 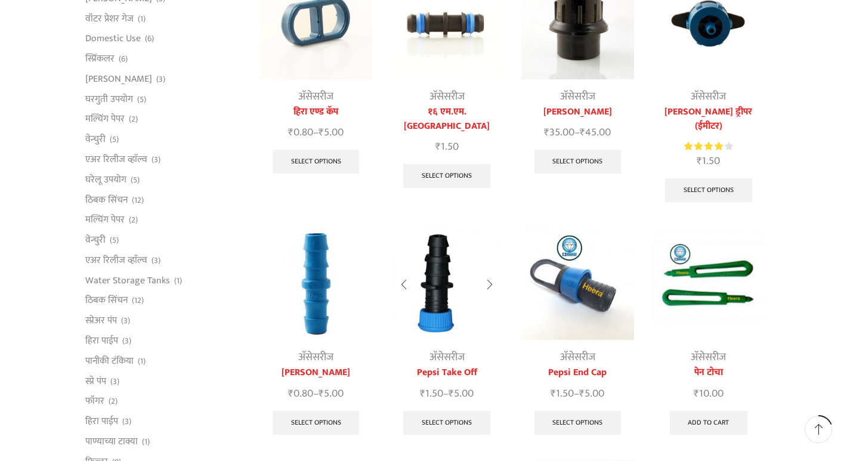 What do you see at coordinates (109, 361) in the screenshot?
I see `a: पानीकी टंकिया` at bounding box center [109, 361].